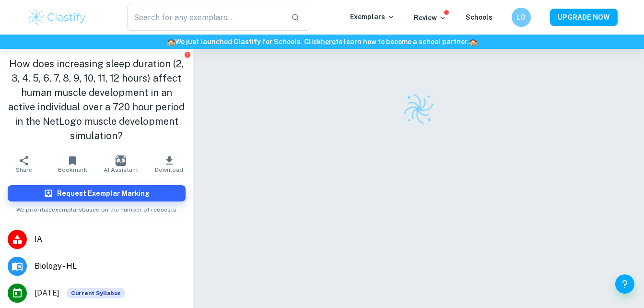 The height and width of the screenshot is (308, 644). Describe the element at coordinates (121, 161) in the screenshot. I see `img: AI Assistant` at that location.